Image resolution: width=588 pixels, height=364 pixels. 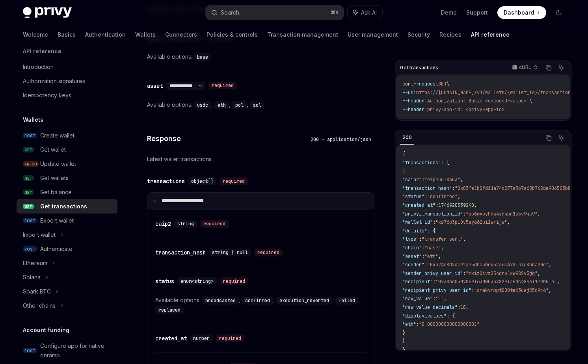 What do you see at coordinates (67, 206) in the screenshot?
I see `a: GETGet transactions` at bounding box center [67, 206].